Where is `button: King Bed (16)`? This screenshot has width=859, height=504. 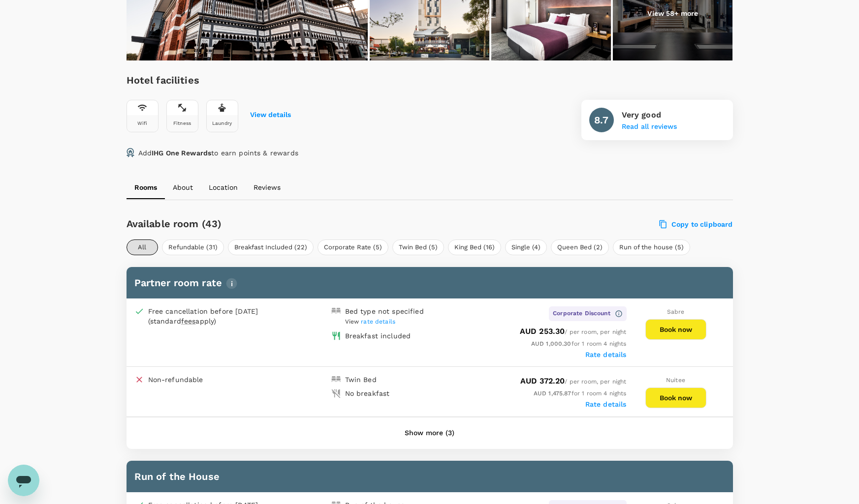 button: King Bed (16) is located at coordinates (475, 248).